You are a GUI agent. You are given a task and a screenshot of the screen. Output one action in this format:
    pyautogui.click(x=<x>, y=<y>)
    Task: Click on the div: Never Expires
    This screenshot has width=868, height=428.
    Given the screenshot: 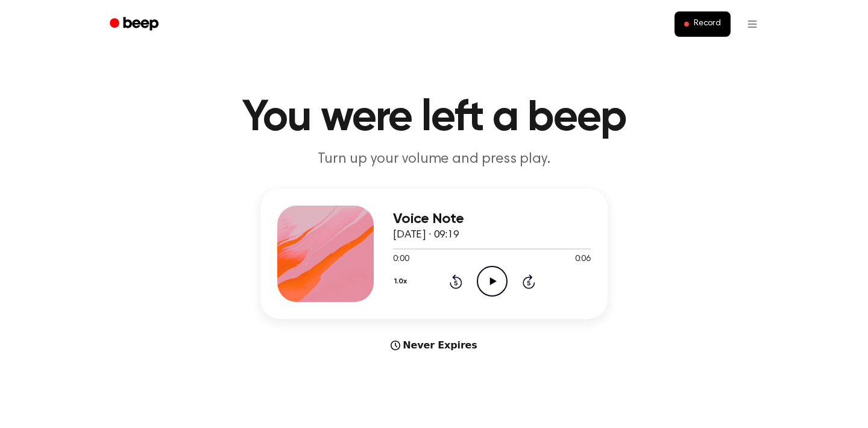 What is the action you would take?
    pyautogui.click(x=434, y=346)
    